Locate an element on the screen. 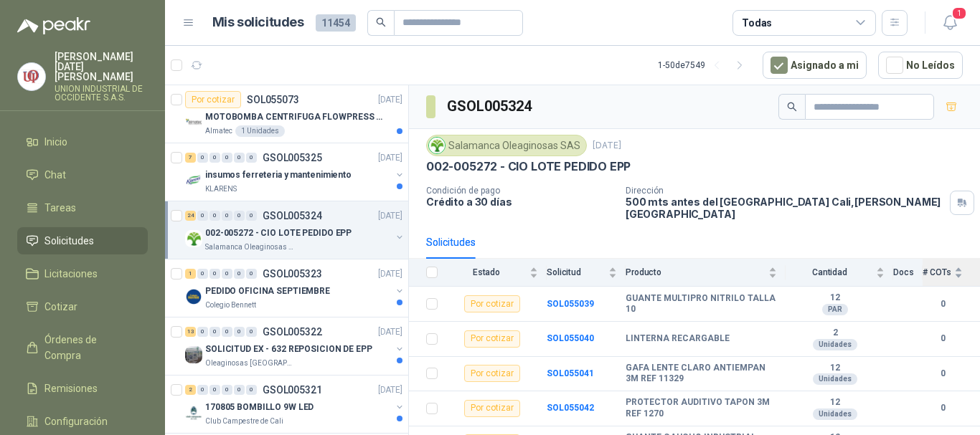  b: GAFA LENTE CLARO ANTIEMPAN 3M REF 11329 is located at coordinates (701, 373).